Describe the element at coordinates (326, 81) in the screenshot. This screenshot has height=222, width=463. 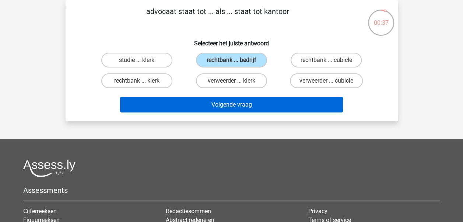
I see `label: verweerder ... cubicle` at that location.